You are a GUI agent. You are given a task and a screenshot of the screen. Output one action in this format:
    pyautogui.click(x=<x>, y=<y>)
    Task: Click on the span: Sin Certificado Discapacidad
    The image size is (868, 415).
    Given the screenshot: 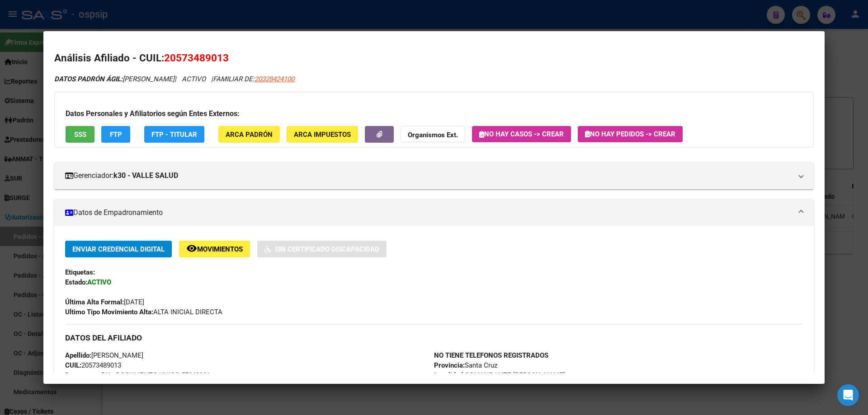 What is the action you would take?
    pyautogui.click(x=327, y=249)
    